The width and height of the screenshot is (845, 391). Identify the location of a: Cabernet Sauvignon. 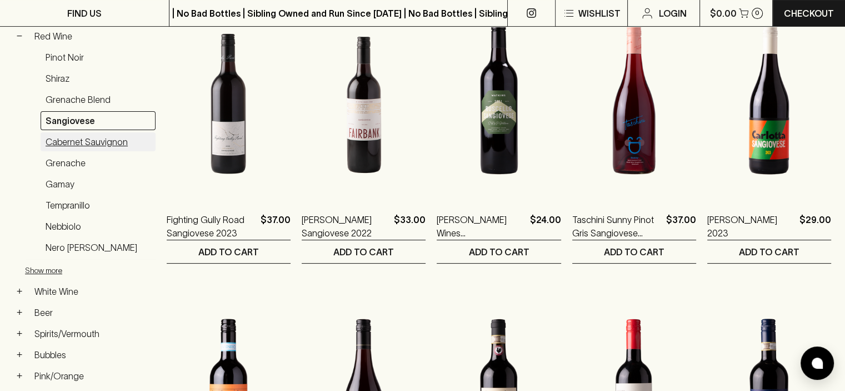
(98, 142).